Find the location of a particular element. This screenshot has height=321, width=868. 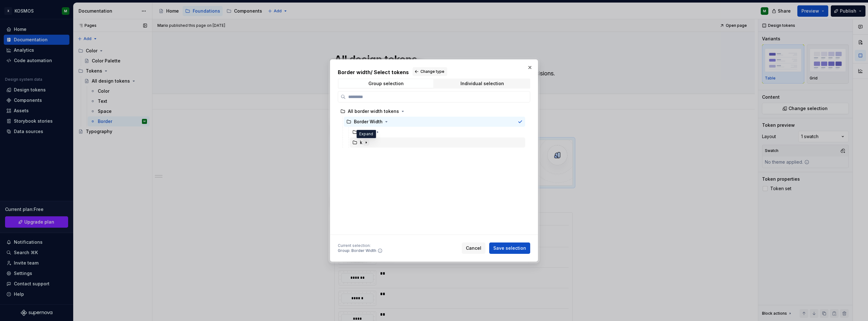

span: Change type is located at coordinates (432, 72).